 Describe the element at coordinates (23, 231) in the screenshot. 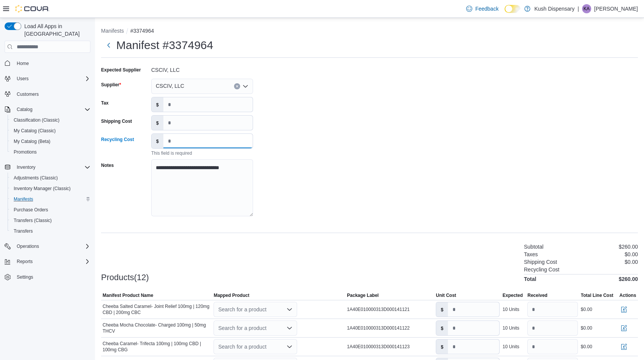

I see `span: Transfers` at that location.